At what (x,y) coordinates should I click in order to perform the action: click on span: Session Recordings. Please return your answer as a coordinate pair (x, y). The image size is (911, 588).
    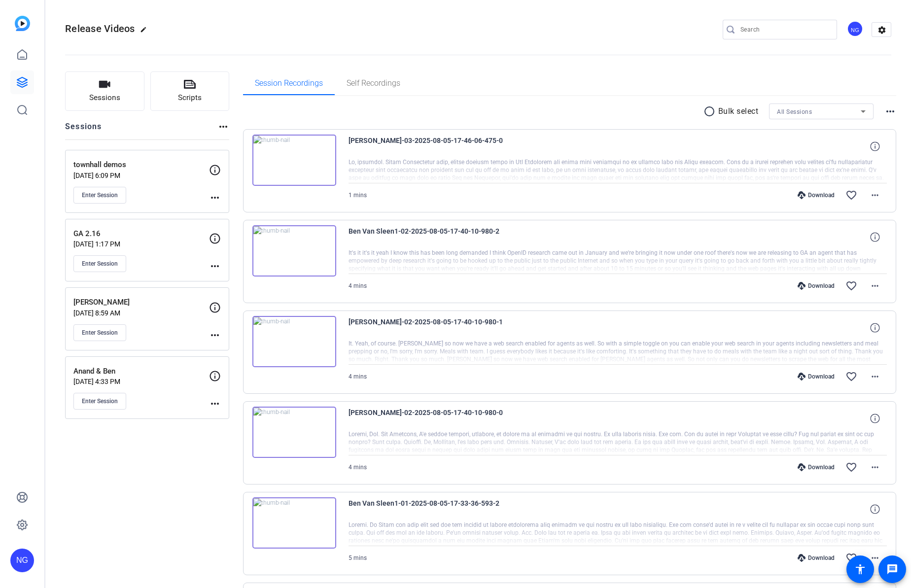
    Looking at the image, I should click on (289, 83).